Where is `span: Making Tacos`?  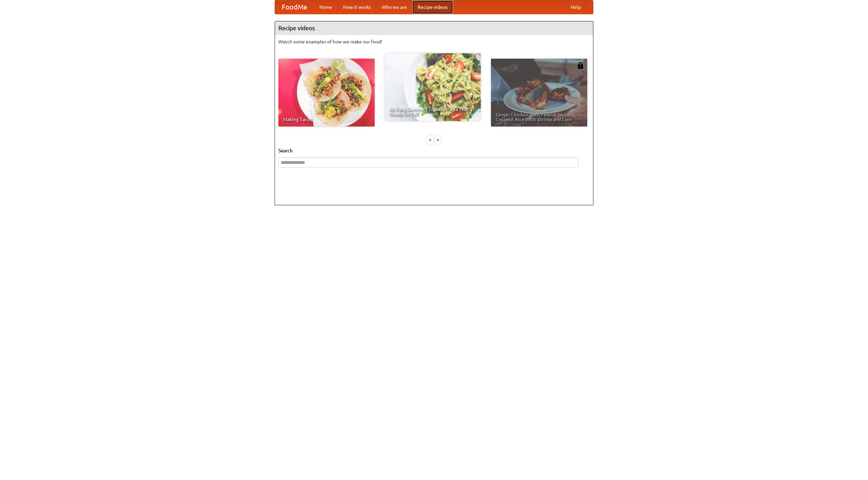 span: Making Tacos is located at coordinates (327, 119).